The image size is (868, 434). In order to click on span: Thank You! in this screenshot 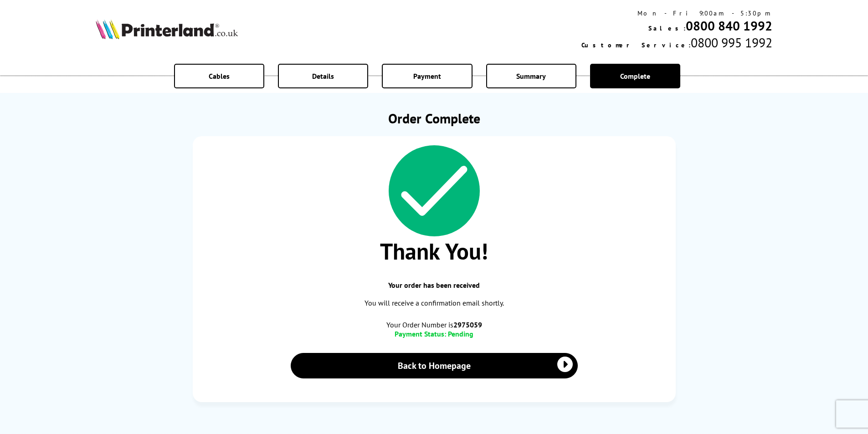, I will do `click(434, 251)`.